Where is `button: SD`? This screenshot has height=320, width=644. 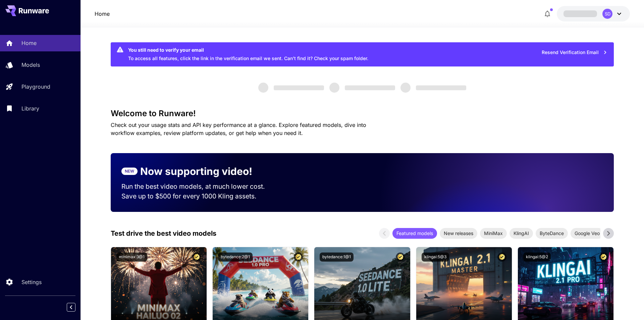
button: SD is located at coordinates (594, 13).